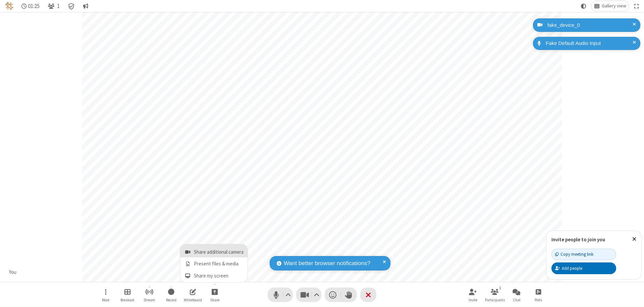 The height and width of the screenshot is (307, 644). Describe the element at coordinates (495, 300) in the screenshot. I see `span: Participants` at that location.